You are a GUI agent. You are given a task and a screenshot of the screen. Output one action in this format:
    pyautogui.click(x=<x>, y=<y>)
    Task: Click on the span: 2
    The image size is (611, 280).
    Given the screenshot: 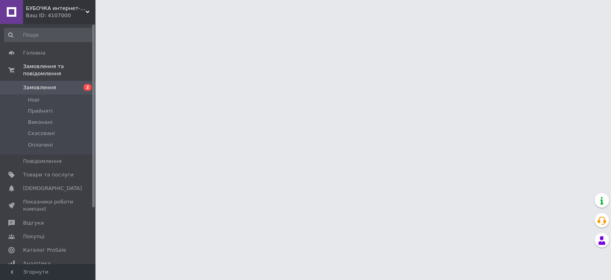 What is the action you would take?
    pyautogui.click(x=88, y=87)
    